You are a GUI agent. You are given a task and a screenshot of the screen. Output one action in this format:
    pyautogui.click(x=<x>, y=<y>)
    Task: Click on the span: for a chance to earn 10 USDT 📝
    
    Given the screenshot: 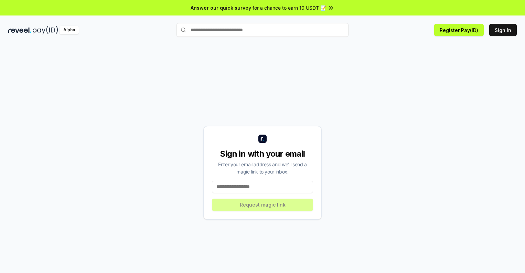 What is the action you would take?
    pyautogui.click(x=290, y=8)
    